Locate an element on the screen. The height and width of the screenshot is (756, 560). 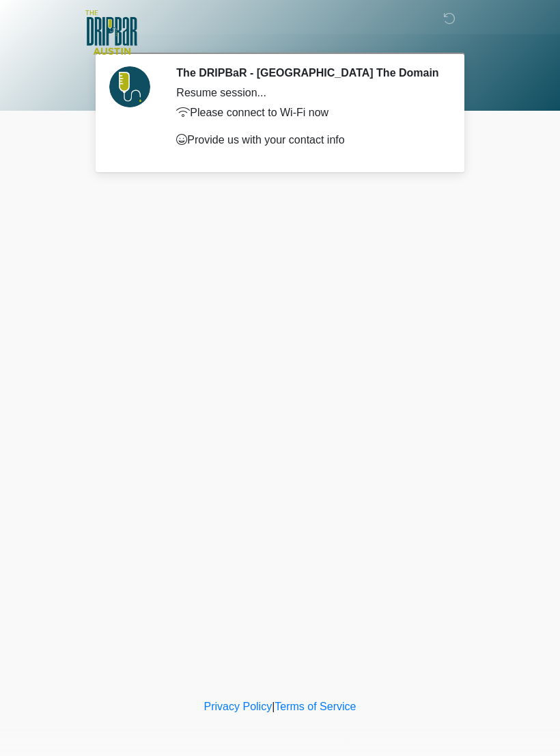
a: Terms of Service is located at coordinates (315, 706).